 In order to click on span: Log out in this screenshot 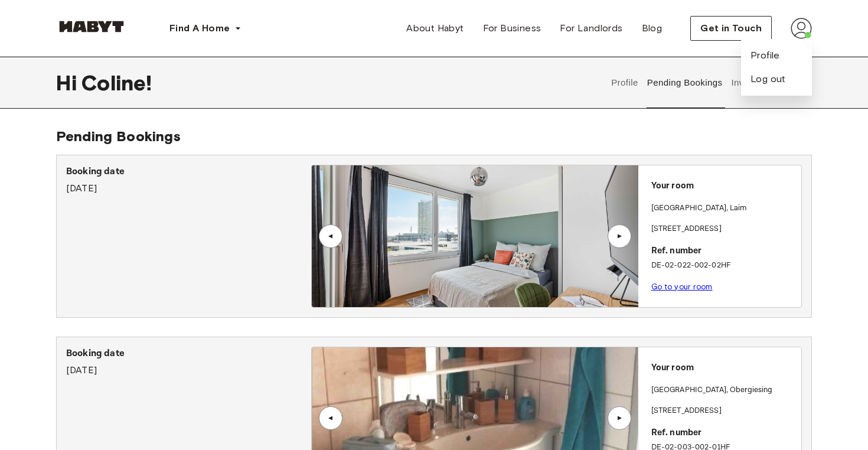, I will do `click(768, 79)`.